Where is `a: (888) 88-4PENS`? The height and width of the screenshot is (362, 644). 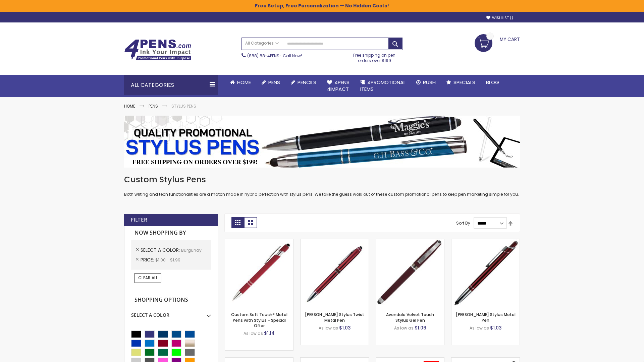
a: (888) 88-4PENS is located at coordinates (263, 56).